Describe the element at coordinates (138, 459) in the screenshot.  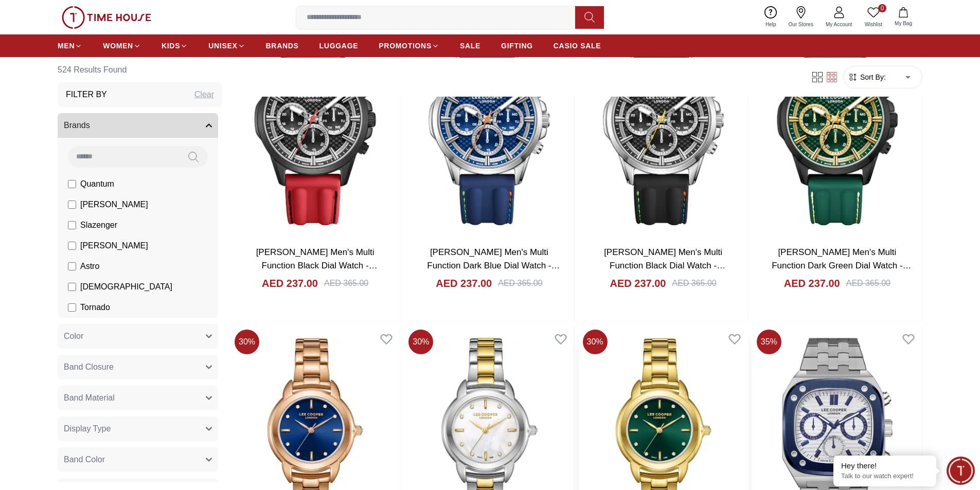
I see `button: Band Color` at that location.